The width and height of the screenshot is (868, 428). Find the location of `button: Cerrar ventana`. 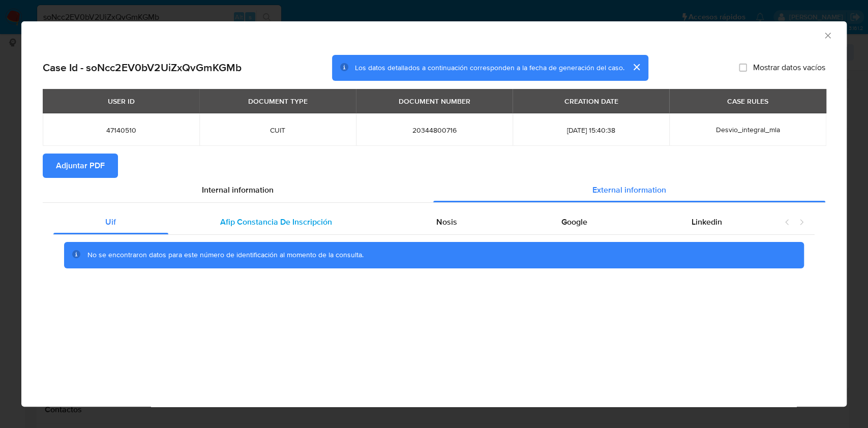

button: Cerrar ventana is located at coordinates (827, 35).